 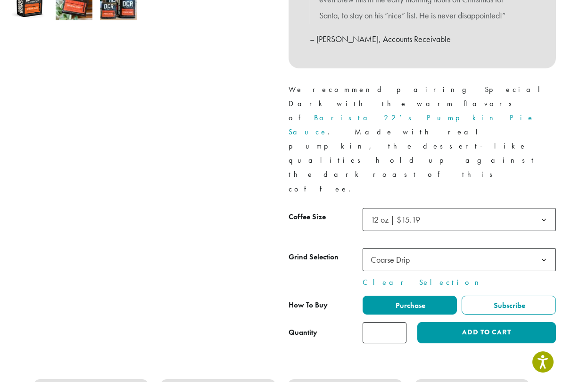 What do you see at coordinates (509, 305) in the screenshot?
I see `span: Subscribe` at bounding box center [509, 305].